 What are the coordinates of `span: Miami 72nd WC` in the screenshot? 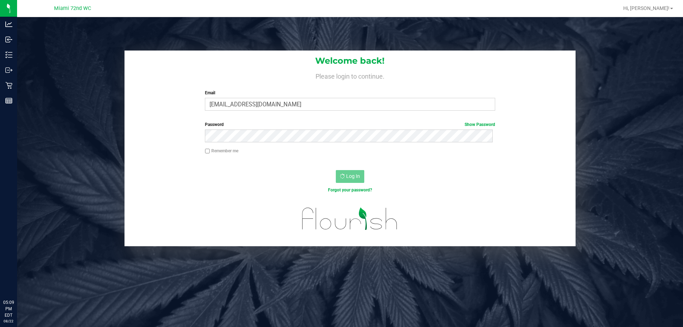 It's located at (73, 8).